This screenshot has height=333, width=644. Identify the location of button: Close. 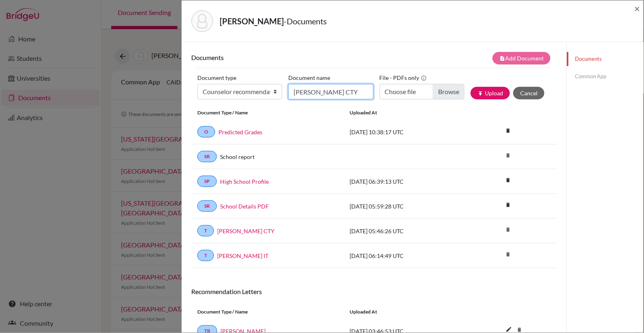
(637, 8).